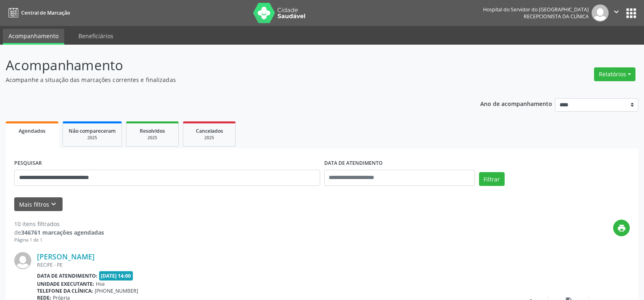 Image resolution: width=644 pixels, height=300 pixels. I want to click on div: RECIFE - PE, so click(272, 265).